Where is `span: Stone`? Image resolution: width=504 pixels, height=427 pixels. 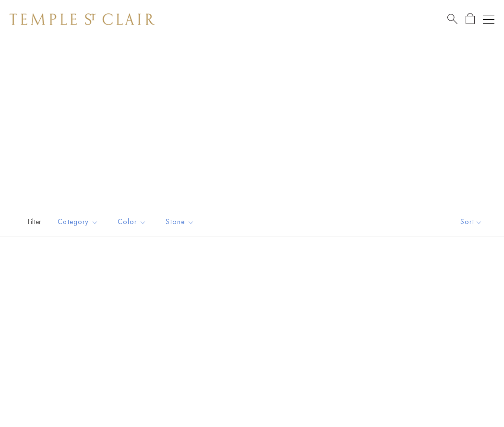 span: Stone is located at coordinates (181, 222).